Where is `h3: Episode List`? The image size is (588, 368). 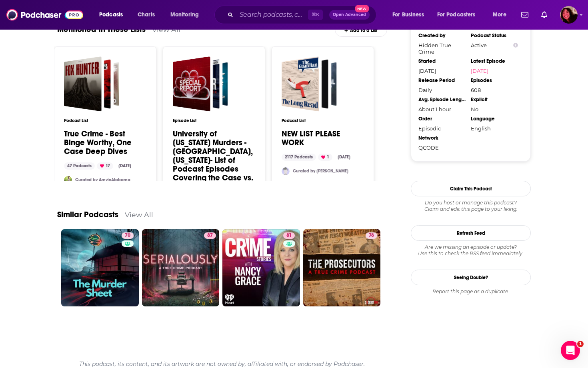 h3: Episode List is located at coordinates (214, 120).